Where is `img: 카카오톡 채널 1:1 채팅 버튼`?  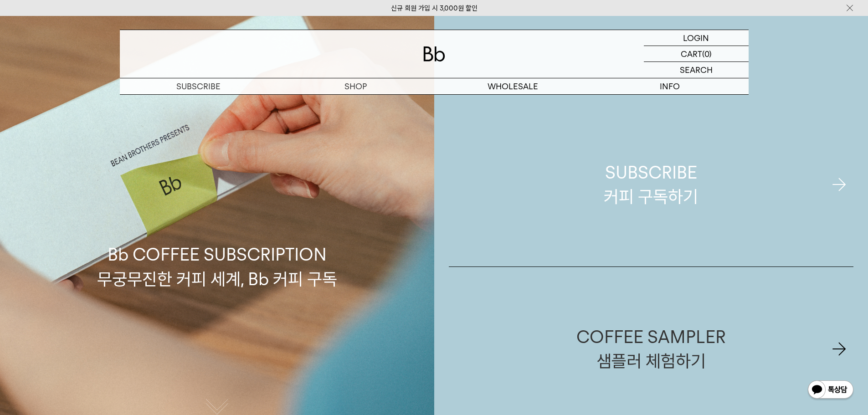 img: 카카오톡 채널 1:1 채팅 버튼 is located at coordinates (831, 390).